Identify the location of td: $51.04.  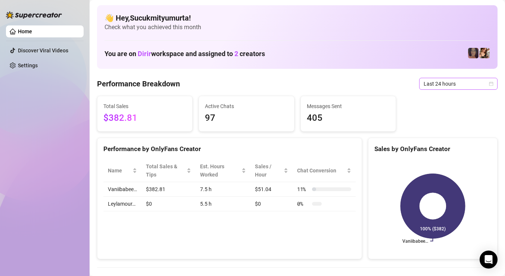
(272, 189).